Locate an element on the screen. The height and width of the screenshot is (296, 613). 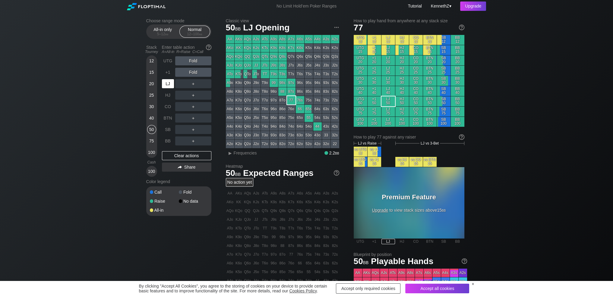
div: J7o is located at coordinates (256, 100).